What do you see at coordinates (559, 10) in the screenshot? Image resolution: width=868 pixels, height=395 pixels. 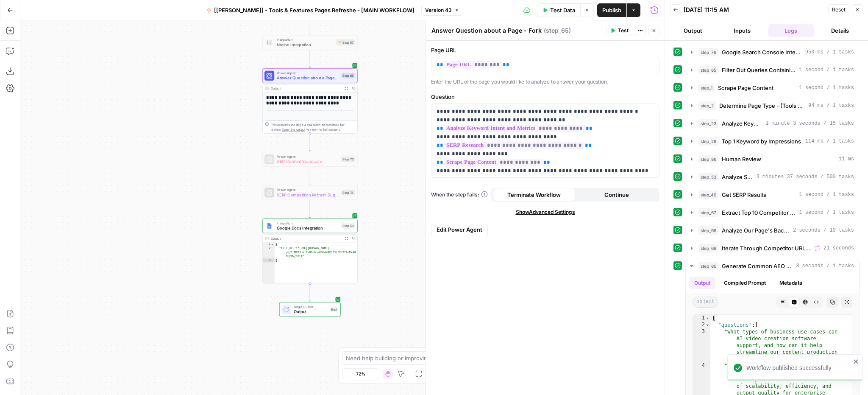 I see `button: Test Data` at bounding box center [559, 10].